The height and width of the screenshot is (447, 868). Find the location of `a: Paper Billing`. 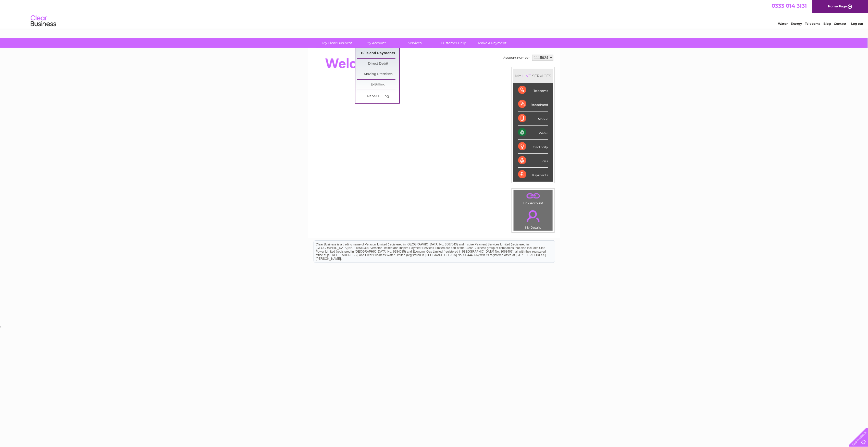

a: Paper Billing is located at coordinates (378, 96).